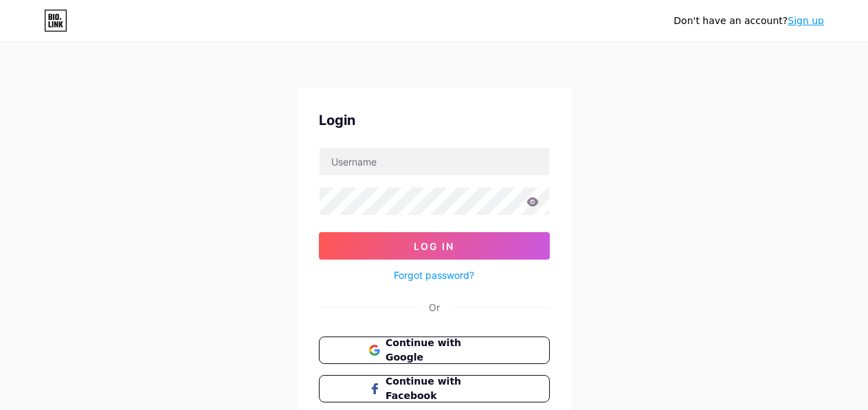 Image resolution: width=868 pixels, height=410 pixels. I want to click on a: Continue with Google, so click(435, 350).